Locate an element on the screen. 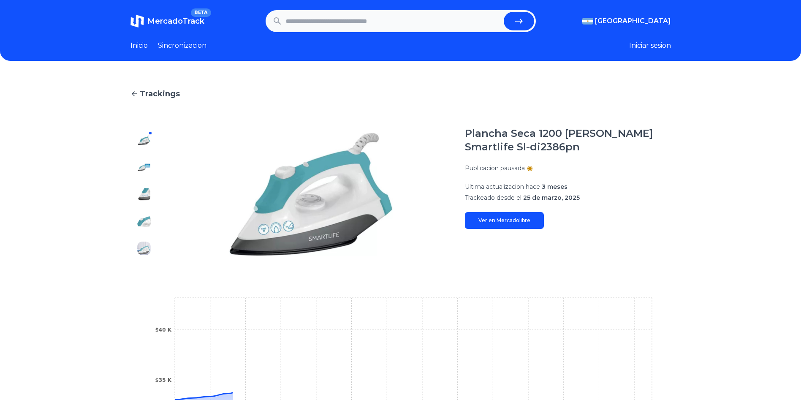 The height and width of the screenshot is (400, 801). span: Ultima actualizacion hace is located at coordinates (502, 187).